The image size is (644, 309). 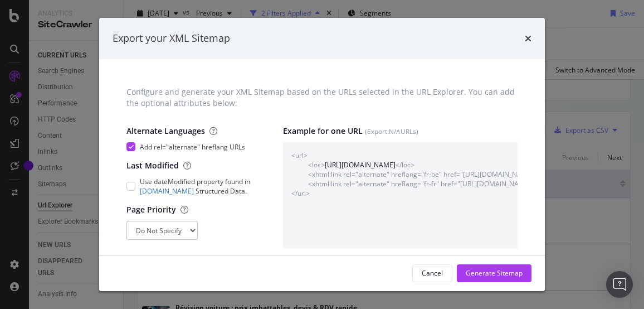 I want to click on span: </url>, so click(x=400, y=193).